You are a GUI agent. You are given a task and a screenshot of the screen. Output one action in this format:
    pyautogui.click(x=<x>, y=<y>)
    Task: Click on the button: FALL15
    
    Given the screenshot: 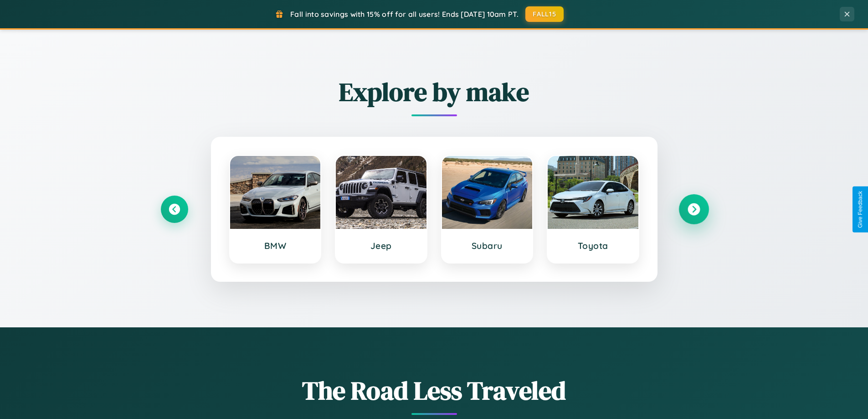 What is the action you would take?
    pyautogui.click(x=544, y=14)
    